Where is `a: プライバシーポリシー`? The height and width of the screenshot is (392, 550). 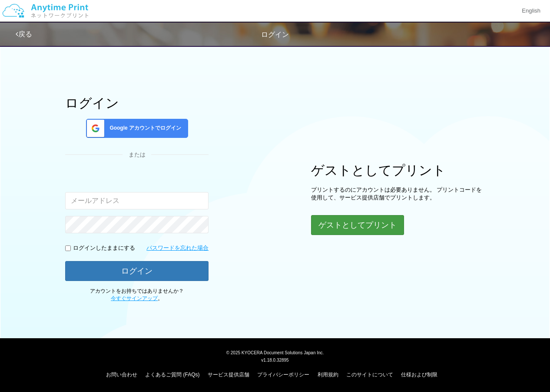 a: プライバシーポリシー is located at coordinates (283, 375).